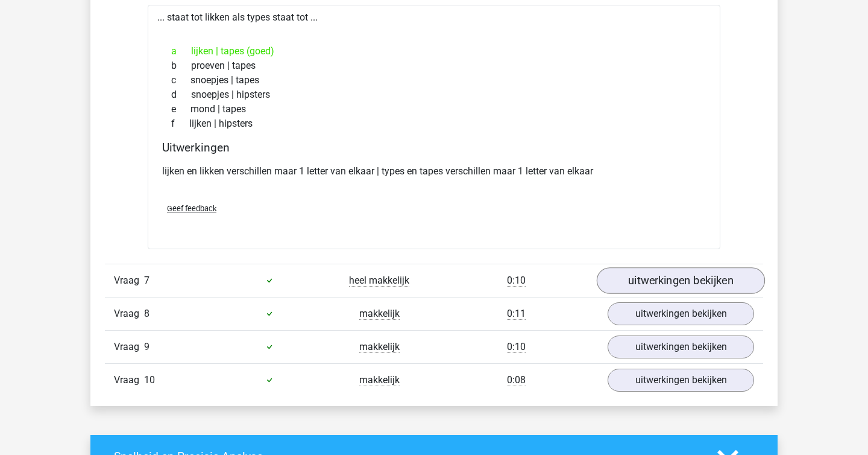 This screenshot has height=455, width=868. Describe the element at coordinates (434, 126) in the screenshot. I see `div: ... staat tot likken als types staat tot ...` at that location.